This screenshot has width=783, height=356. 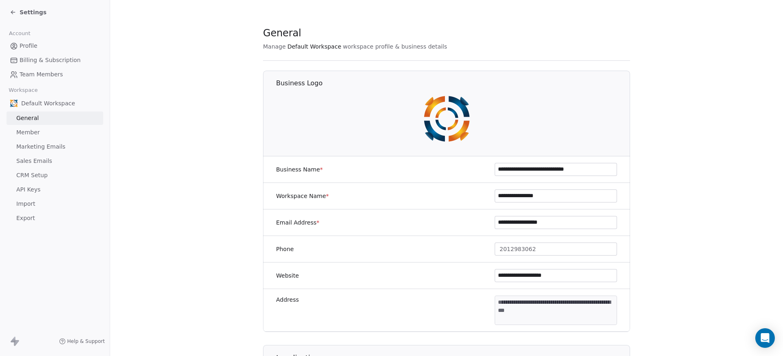 What do you see at coordinates (275, 47) in the screenshot?
I see `span: Manage` at bounding box center [275, 47].